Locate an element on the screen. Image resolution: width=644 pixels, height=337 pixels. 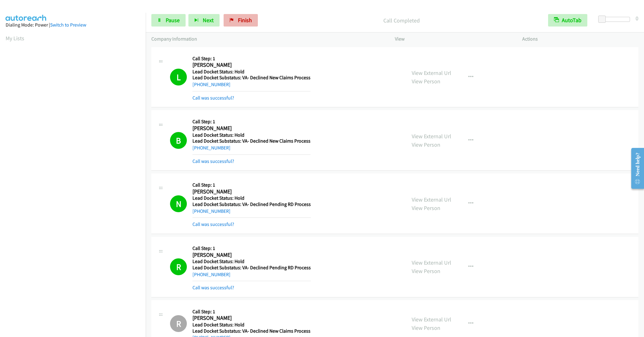
div: 0 is located at coordinates (637, 18).